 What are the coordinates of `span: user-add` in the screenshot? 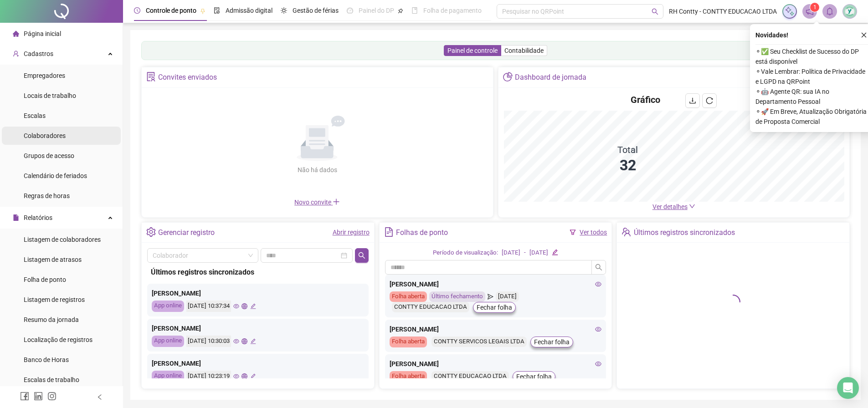 It's located at (16, 54).